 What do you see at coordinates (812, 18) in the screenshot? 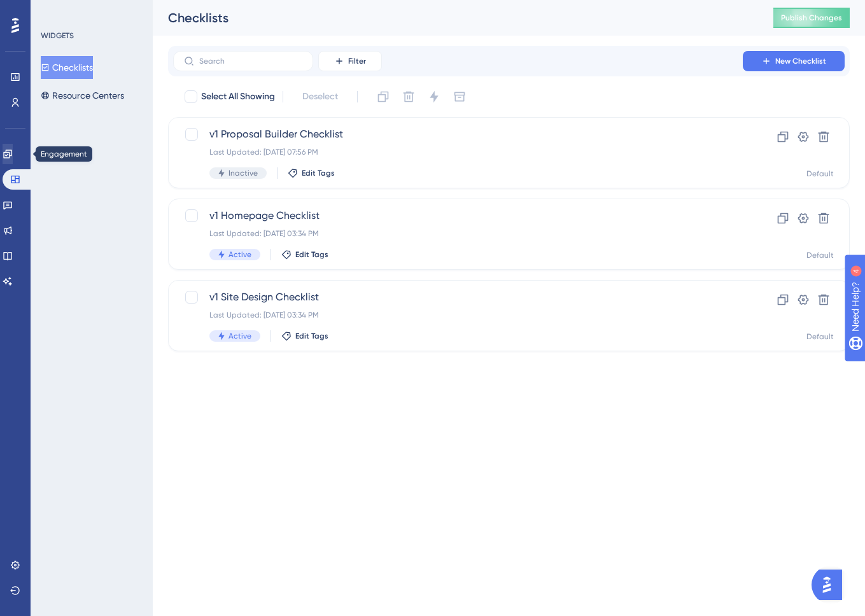
I see `button: Publish Changes` at bounding box center [812, 18].